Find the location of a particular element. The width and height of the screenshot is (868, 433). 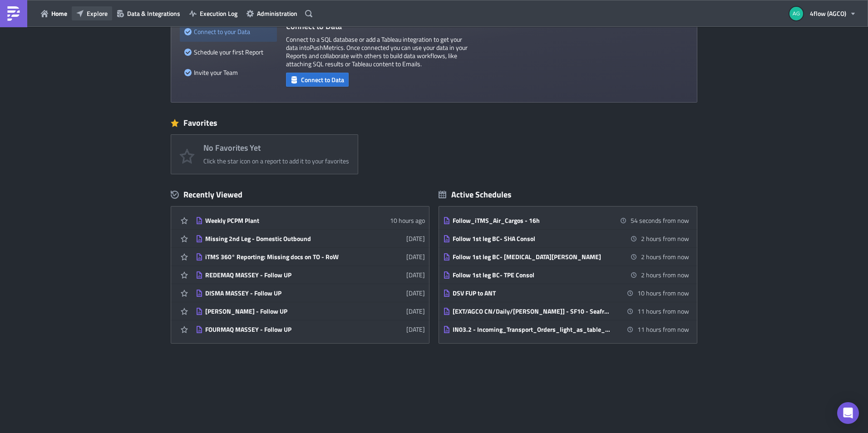

time: 2025-09-12T13:09:56Z is located at coordinates (415, 311).